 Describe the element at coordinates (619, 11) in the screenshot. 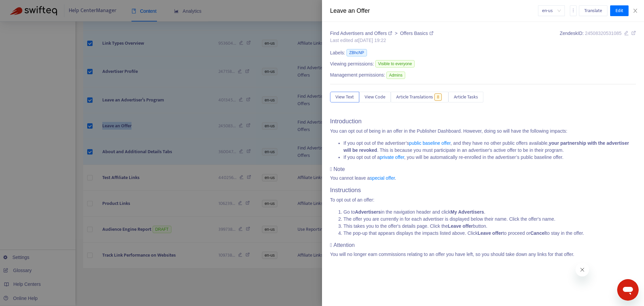

I see `span: Edit` at that location.